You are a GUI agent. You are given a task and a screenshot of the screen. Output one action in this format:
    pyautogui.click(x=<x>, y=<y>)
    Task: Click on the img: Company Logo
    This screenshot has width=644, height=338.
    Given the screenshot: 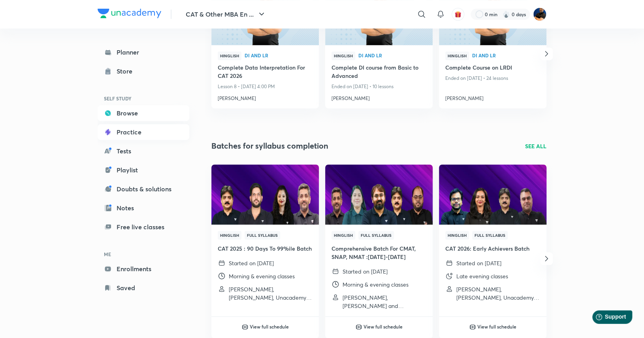 What is the action you would take?
    pyautogui.click(x=129, y=13)
    